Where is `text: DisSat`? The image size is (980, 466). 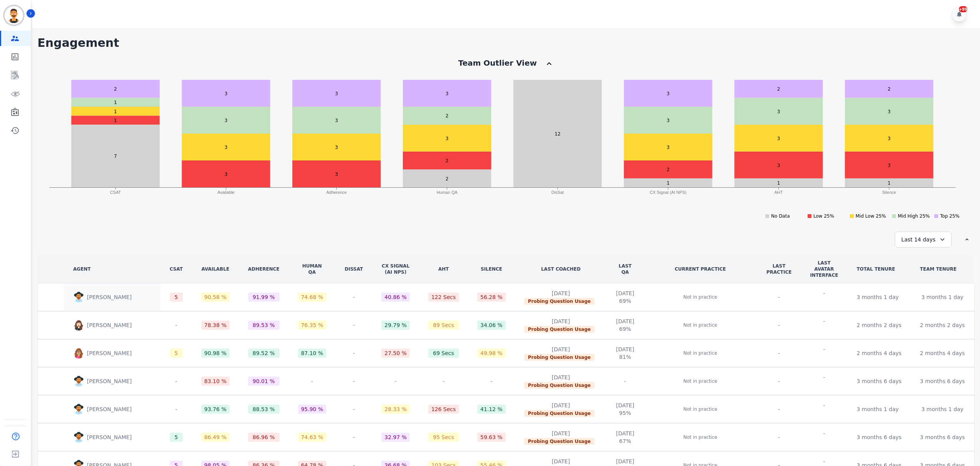 text: DisSat is located at coordinates (557, 192).